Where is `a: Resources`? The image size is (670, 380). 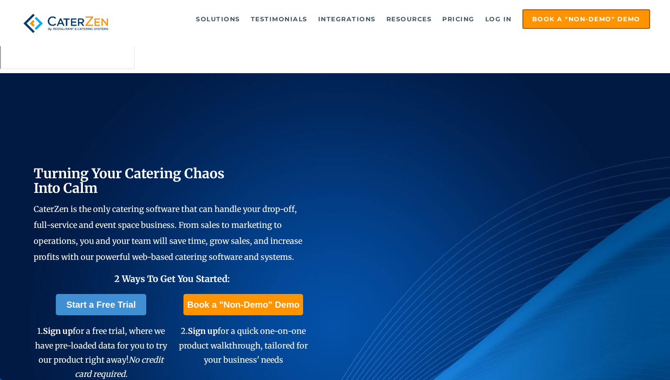
a: Resources is located at coordinates (409, 19).